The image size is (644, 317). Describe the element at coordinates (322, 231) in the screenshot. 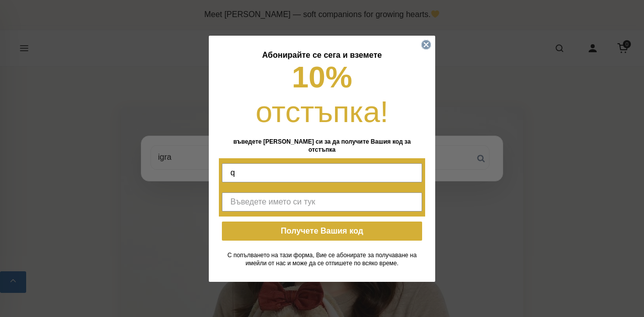

I see `button: Получете Вашия код` at that location.